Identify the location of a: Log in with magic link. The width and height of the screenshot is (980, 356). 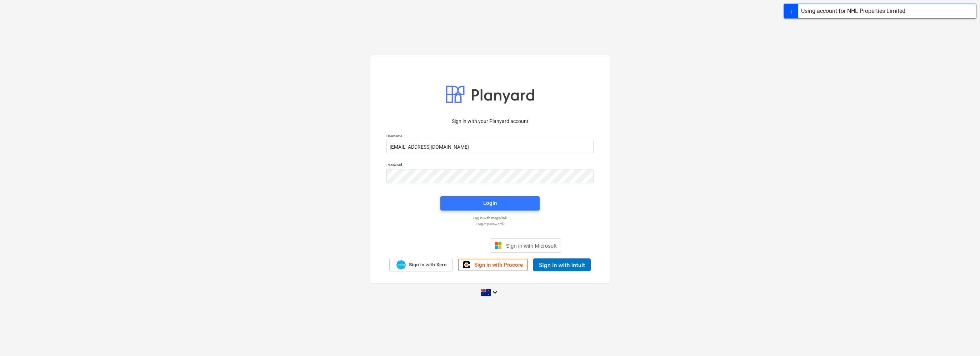
(490, 218).